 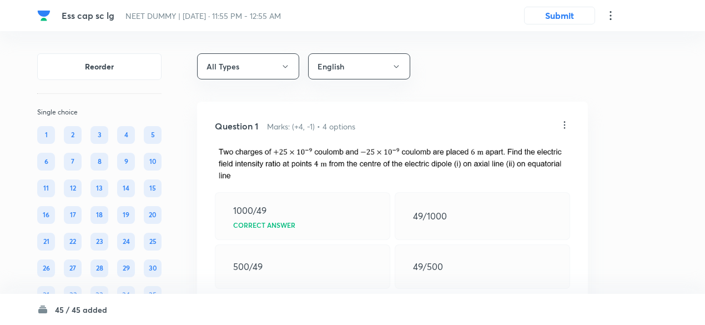 I want to click on p: Correct answer, so click(x=264, y=225).